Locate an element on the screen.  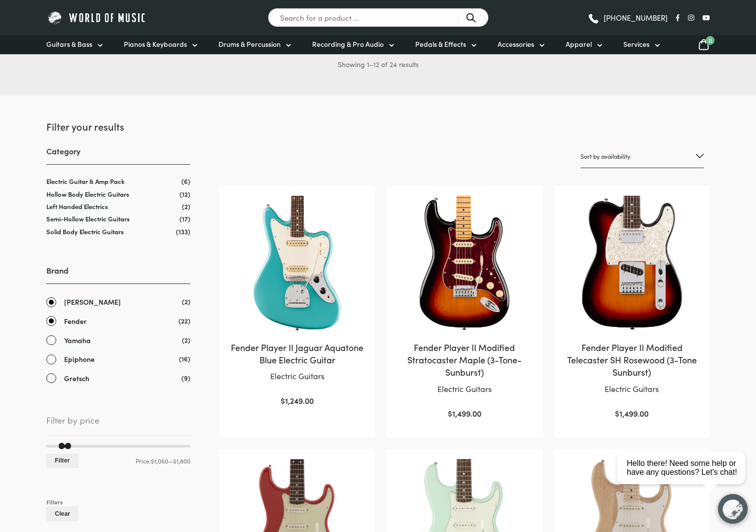
h3: Category is located at coordinates (119, 155).